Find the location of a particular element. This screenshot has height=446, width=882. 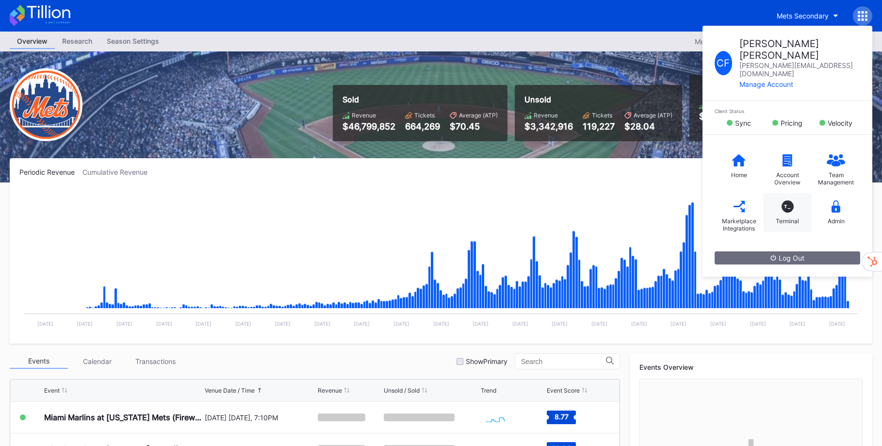

button: Log Out is located at coordinates (787, 258).